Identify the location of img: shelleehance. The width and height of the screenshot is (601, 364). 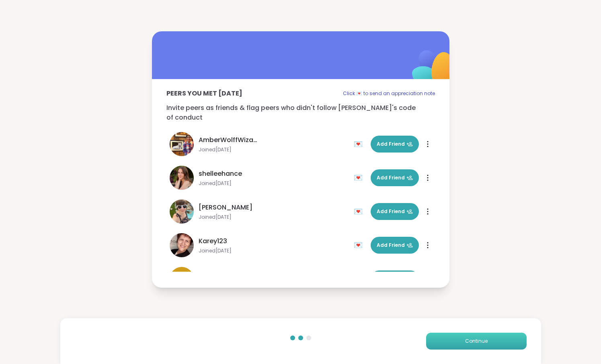
(182, 178).